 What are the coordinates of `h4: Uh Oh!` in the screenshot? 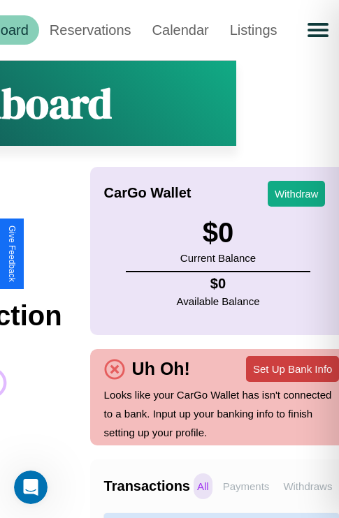 It's located at (161, 369).